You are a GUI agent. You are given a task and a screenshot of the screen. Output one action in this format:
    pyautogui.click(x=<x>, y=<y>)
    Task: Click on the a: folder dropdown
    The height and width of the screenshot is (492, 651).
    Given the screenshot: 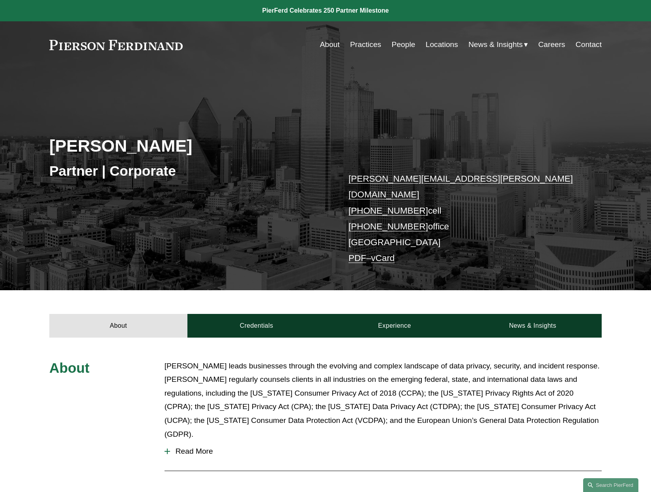 What is the action you would take?
    pyautogui.click(x=498, y=45)
    